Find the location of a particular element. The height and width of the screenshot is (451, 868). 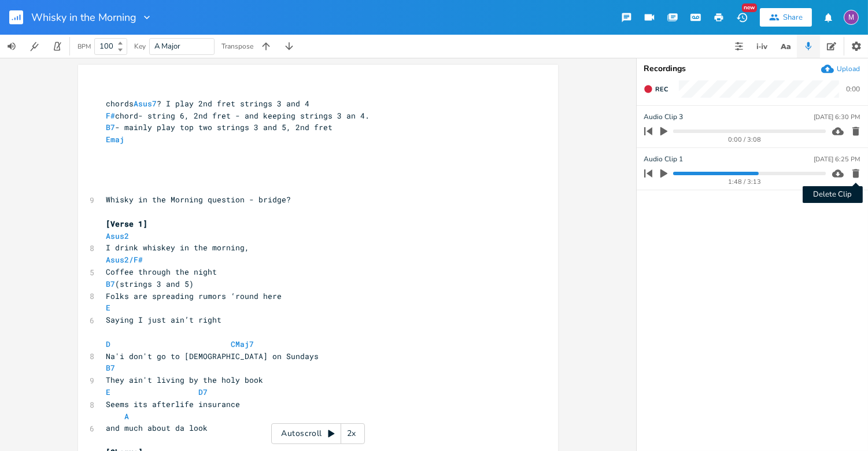

div: 0:00 is located at coordinates (853, 89).